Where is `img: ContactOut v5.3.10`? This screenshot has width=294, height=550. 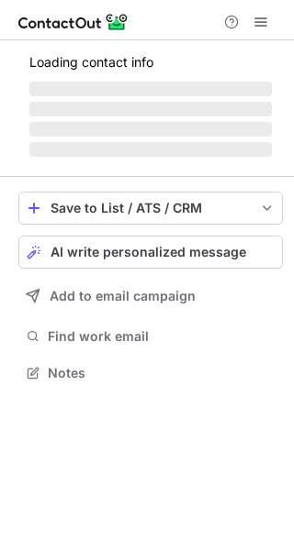
img: ContactOut v5.3.10 is located at coordinates (73, 22).